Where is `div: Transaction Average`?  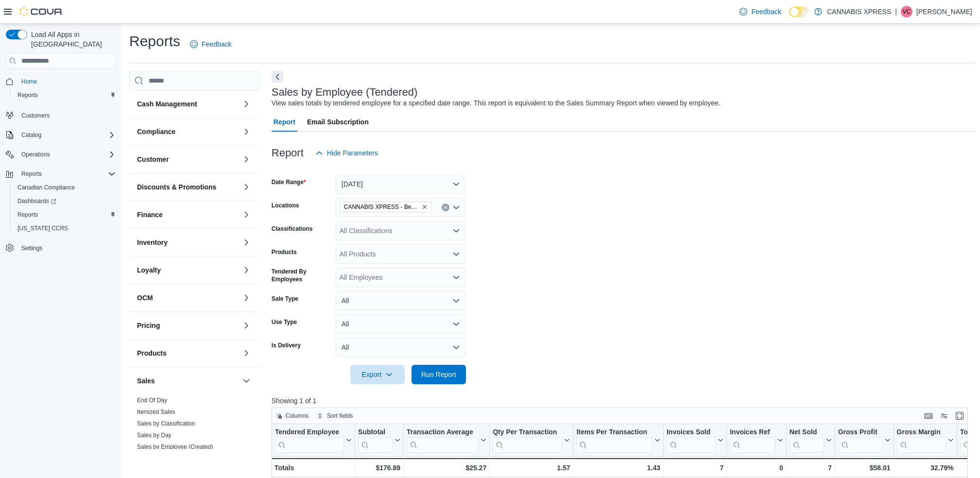
div: Transaction Average is located at coordinates (443, 440).